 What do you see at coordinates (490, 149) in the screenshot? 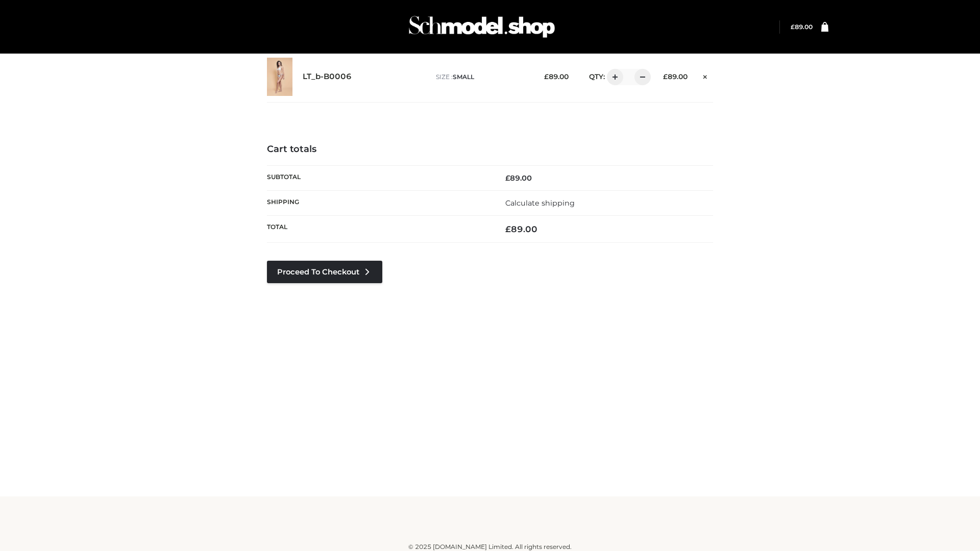
I see `h4: Cart totals` at bounding box center [490, 149].